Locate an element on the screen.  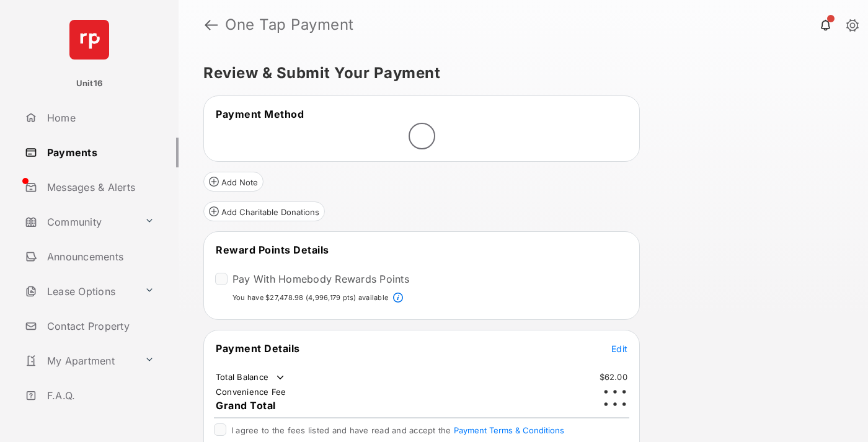
span: Payment Details is located at coordinates (258, 349).